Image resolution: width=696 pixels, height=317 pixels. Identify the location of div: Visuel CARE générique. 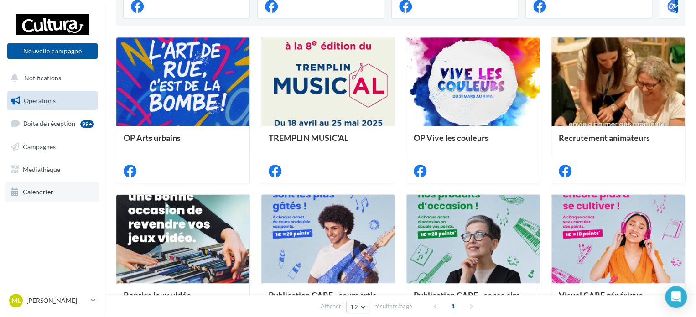
(618, 300).